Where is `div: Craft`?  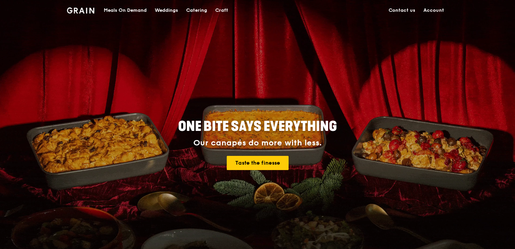
div: Craft is located at coordinates (222, 10).